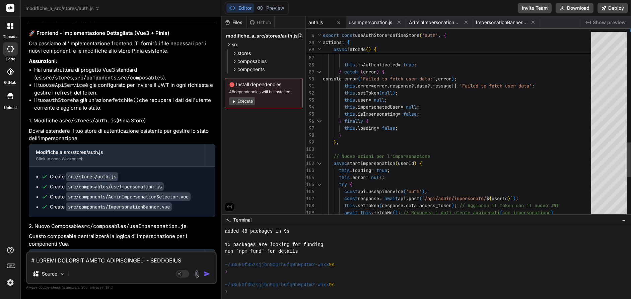  I want to click on span: startImpersonation, so click(371, 163).